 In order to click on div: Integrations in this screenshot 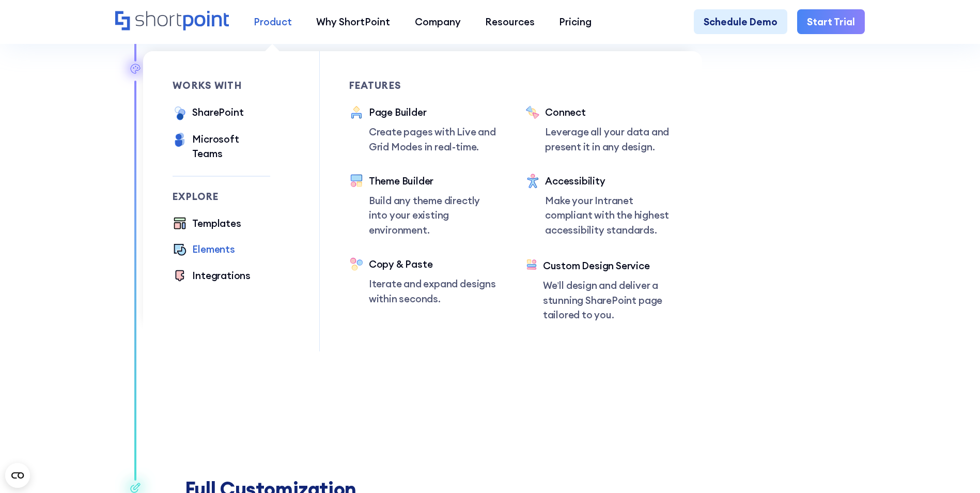, I will do `click(221, 275)`.